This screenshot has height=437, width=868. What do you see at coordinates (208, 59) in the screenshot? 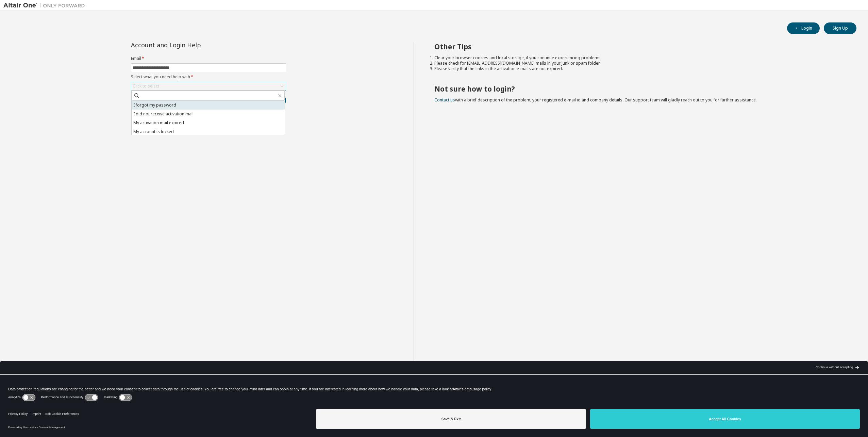
I see `label: Email` at bounding box center [208, 59].